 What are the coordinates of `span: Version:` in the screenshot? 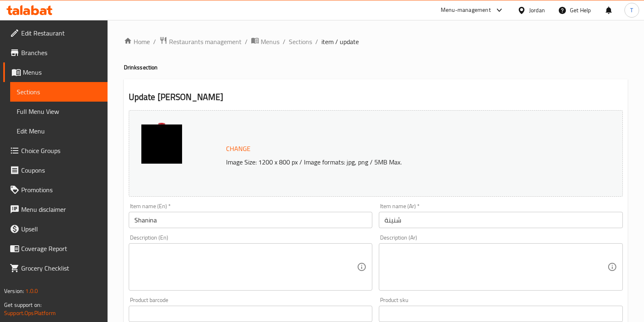 It's located at (14, 291).